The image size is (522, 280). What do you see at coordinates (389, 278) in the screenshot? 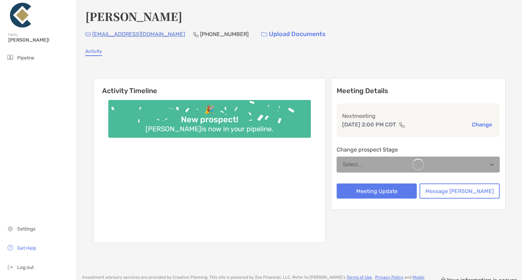
I see `a: Privacy Policy` at bounding box center [389, 278].